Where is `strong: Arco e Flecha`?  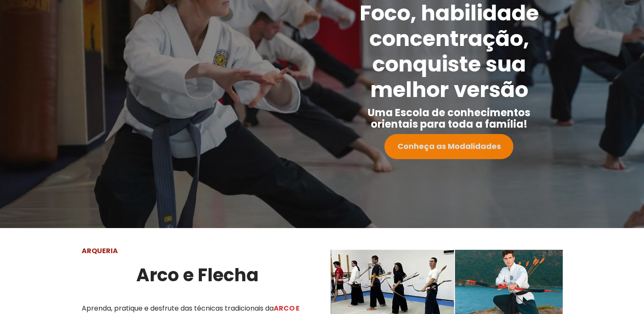 strong: Arco e Flecha is located at coordinates (198, 275).